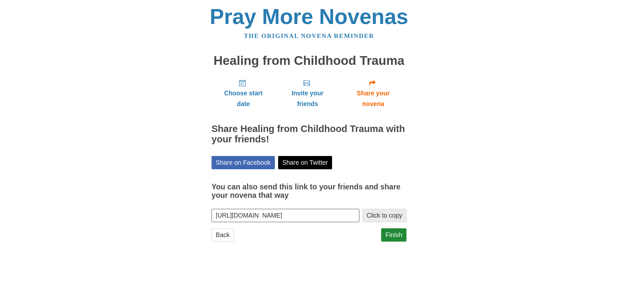 The width and height of the screenshot is (618, 287). Describe the element at coordinates (373, 93) in the screenshot. I see `a: Share your novena` at that location.